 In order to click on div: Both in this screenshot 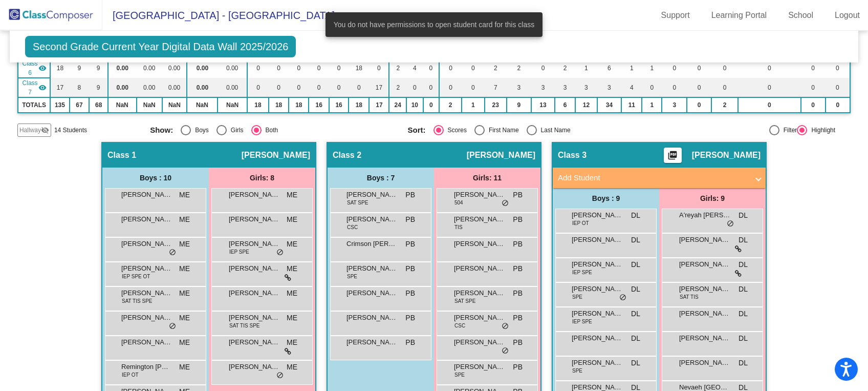, I will do `click(269, 130)`.